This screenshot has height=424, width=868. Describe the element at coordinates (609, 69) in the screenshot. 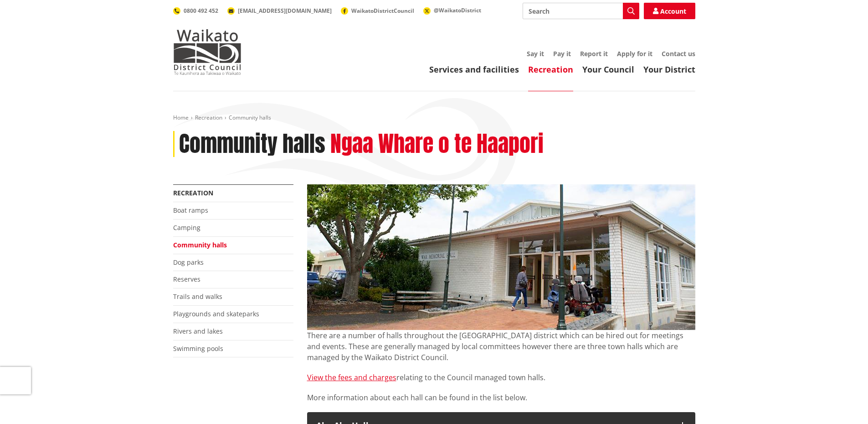

I see `a: Your Council` at that location.